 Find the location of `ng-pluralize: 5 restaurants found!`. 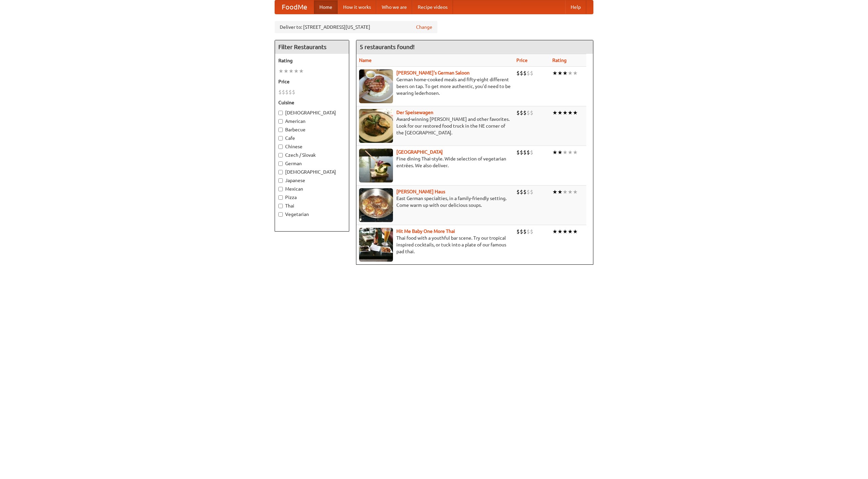

ng-pluralize: 5 restaurants found! is located at coordinates (387, 47).